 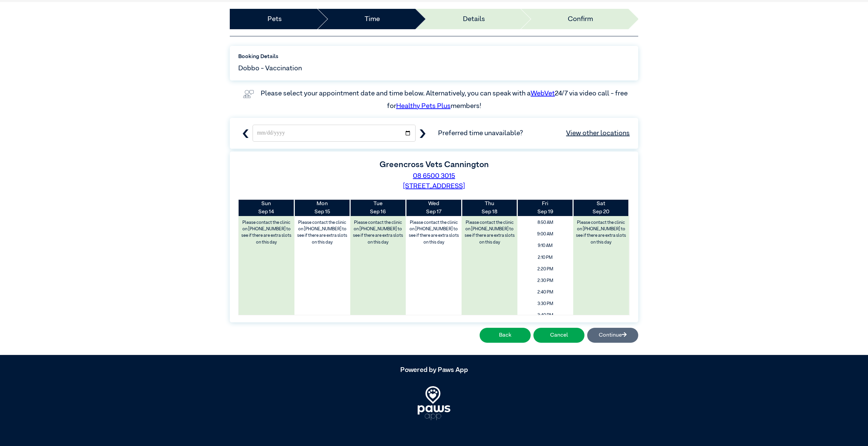 I want to click on a: 08 6500 3015, so click(x=434, y=176).